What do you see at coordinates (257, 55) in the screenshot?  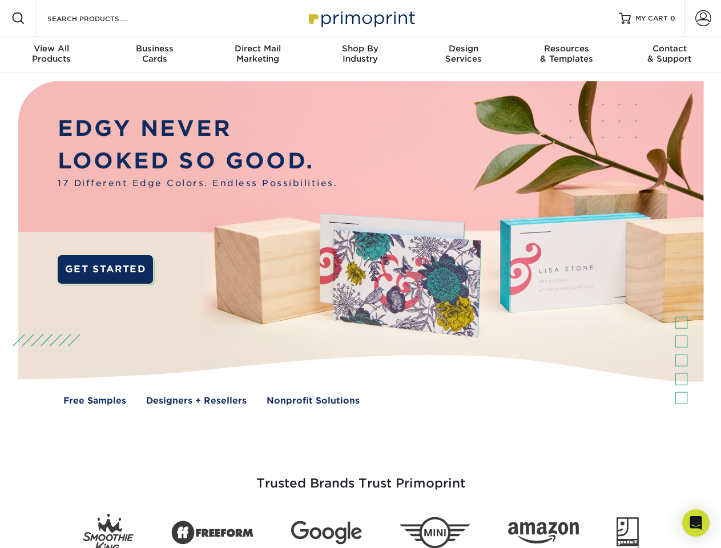 I see `a: Direct MailMarketing` at bounding box center [257, 55].